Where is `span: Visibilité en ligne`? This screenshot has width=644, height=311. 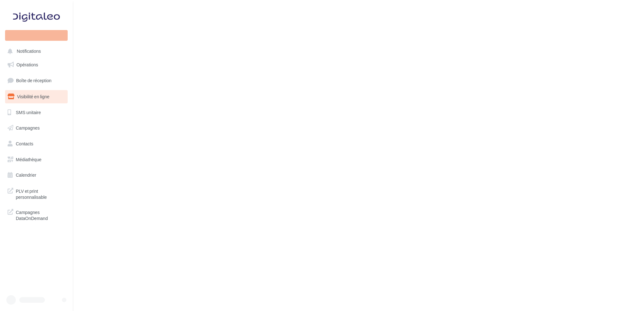 span: Visibilité en ligne is located at coordinates (33, 97).